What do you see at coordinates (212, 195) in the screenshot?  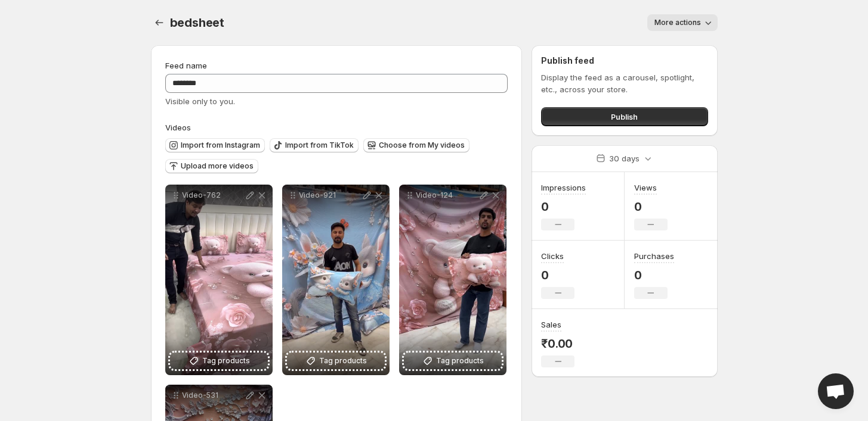 I see `p: Video-762` at bounding box center [212, 195].